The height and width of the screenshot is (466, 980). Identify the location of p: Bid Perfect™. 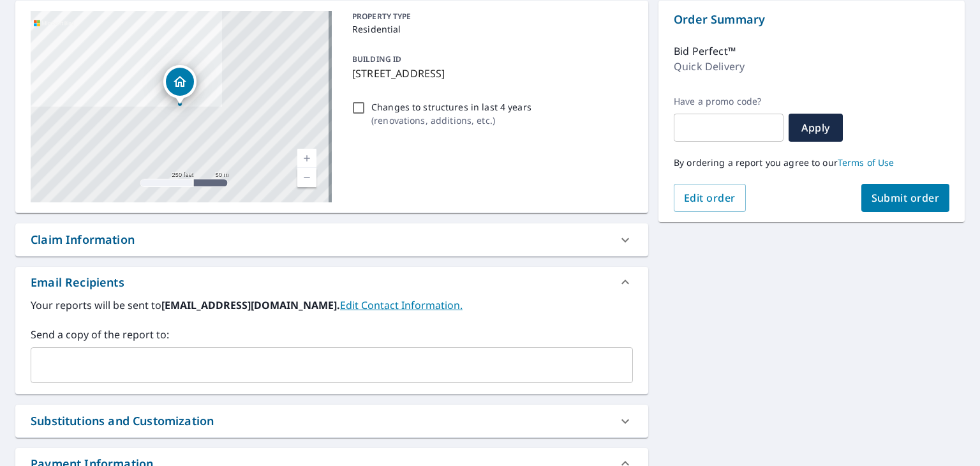
(704, 51).